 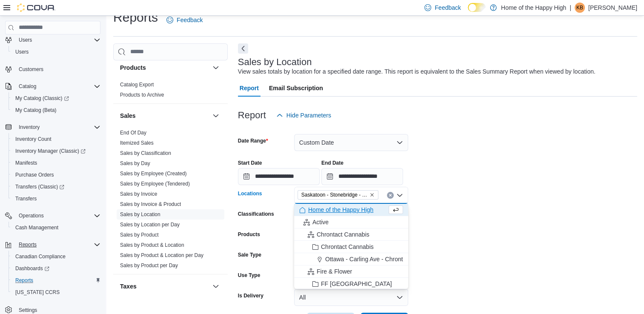 What do you see at coordinates (152, 245) in the screenshot?
I see `span: Sales by Product & Location` at bounding box center [152, 245].